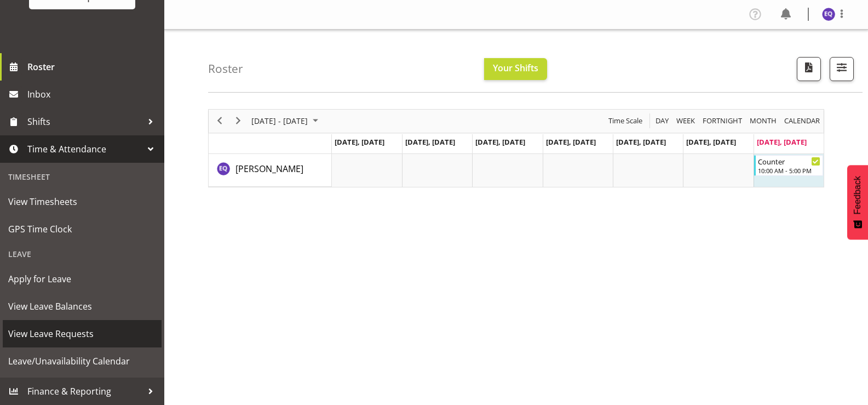 This screenshot has width=868, height=405. Describe the element at coordinates (722, 120) in the screenshot. I see `span: Fortnight` at that location.